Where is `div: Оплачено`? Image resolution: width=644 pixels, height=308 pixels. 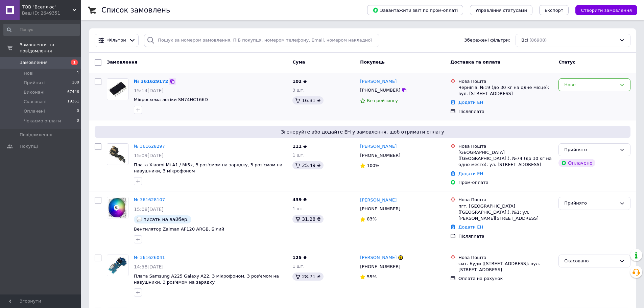
div: Оплачено is located at coordinates (577, 163).